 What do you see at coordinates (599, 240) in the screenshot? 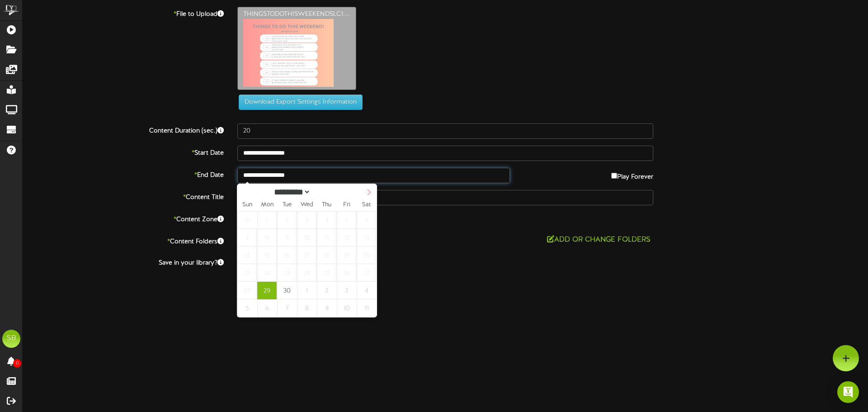
I see `button: Add or Change Folders` at bounding box center [599, 240].